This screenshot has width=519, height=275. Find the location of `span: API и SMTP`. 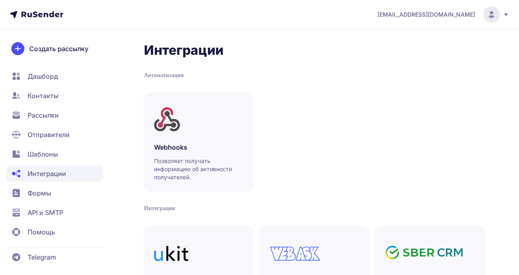

span: API и SMTP is located at coordinates (45, 213).